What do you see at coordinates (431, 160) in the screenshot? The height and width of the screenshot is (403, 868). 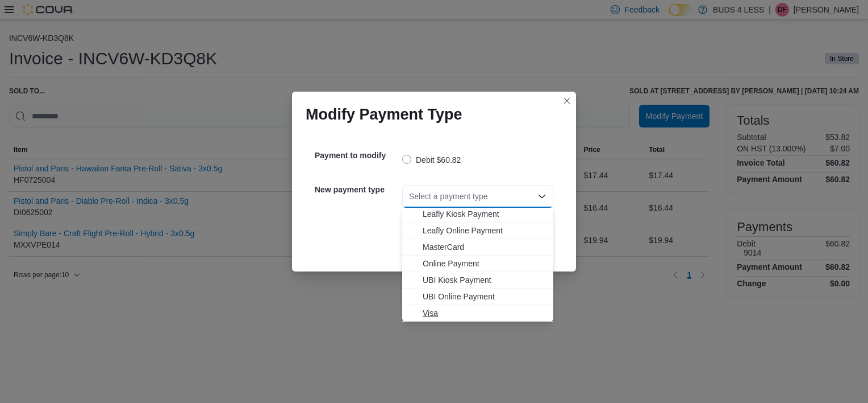 I see `label: Debit $60.82` at bounding box center [431, 160].